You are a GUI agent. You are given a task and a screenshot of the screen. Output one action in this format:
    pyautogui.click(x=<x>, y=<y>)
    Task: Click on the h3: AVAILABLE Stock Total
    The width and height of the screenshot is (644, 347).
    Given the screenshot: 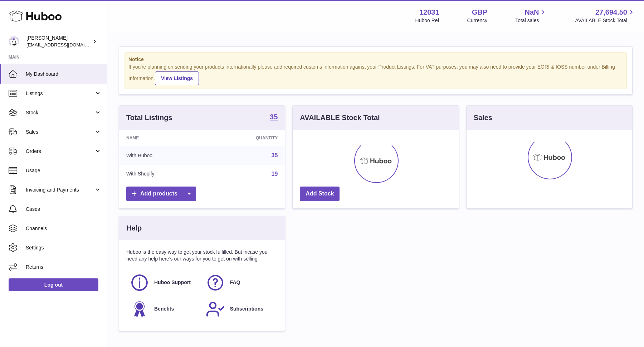 What is the action you would take?
    pyautogui.click(x=339, y=118)
    